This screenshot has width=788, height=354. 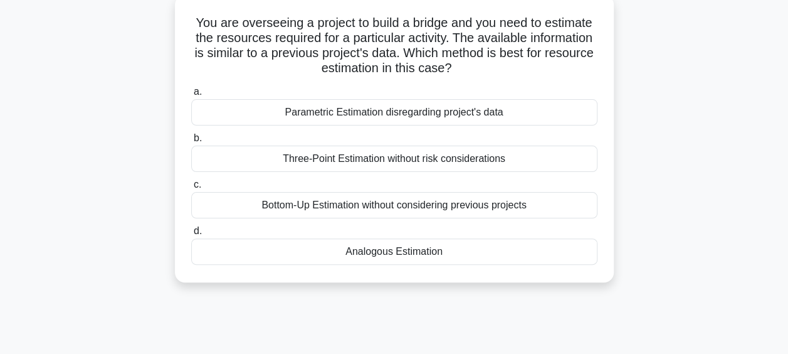 What do you see at coordinates (394, 112) in the screenshot?
I see `div: Parametric Estimation disregarding project's data` at bounding box center [394, 112].